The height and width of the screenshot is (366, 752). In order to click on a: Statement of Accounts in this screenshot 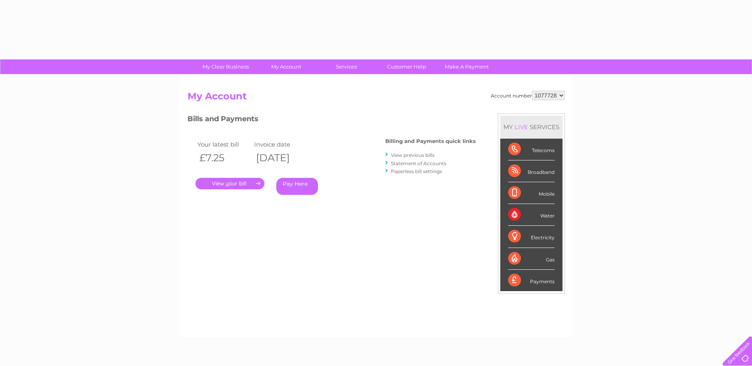, I will do `click(419, 163)`.